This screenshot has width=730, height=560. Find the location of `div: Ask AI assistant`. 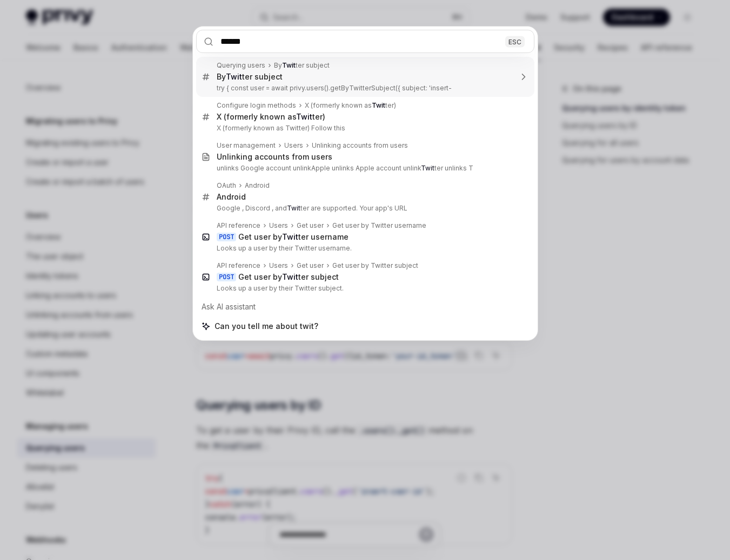

div: Ask AI assistant is located at coordinates (365, 307).